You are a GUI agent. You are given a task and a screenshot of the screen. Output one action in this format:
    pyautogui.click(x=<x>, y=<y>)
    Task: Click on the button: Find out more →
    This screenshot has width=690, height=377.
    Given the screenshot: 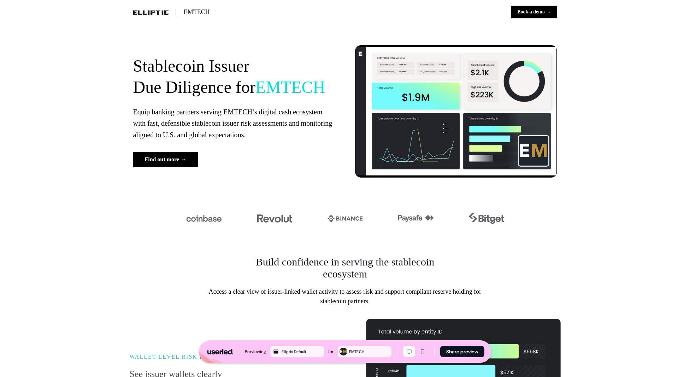 What is the action you would take?
    pyautogui.click(x=165, y=160)
    